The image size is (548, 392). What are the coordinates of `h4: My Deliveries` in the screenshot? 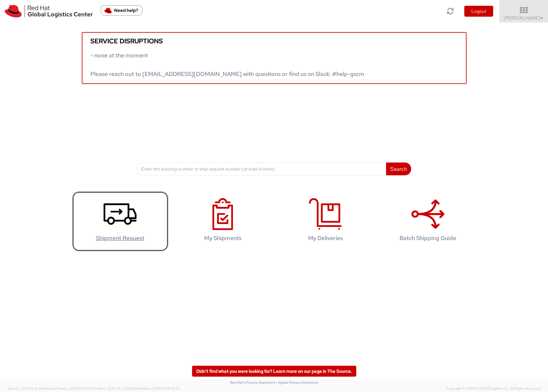 It's located at (326, 238).